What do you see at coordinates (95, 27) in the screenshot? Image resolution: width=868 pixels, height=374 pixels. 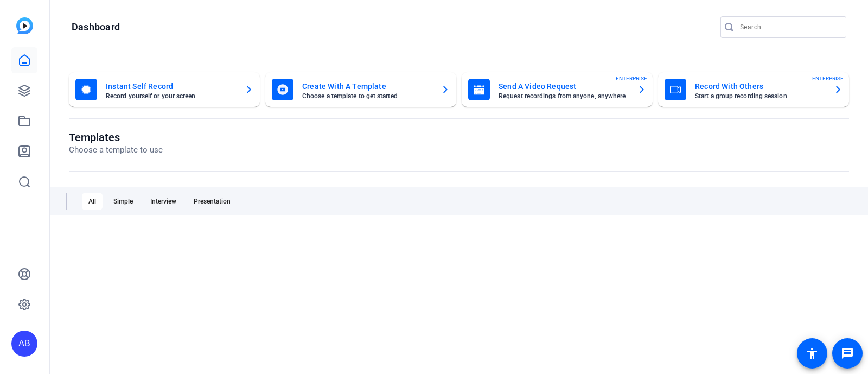 I see `h1: Dashboard` at bounding box center [95, 27].